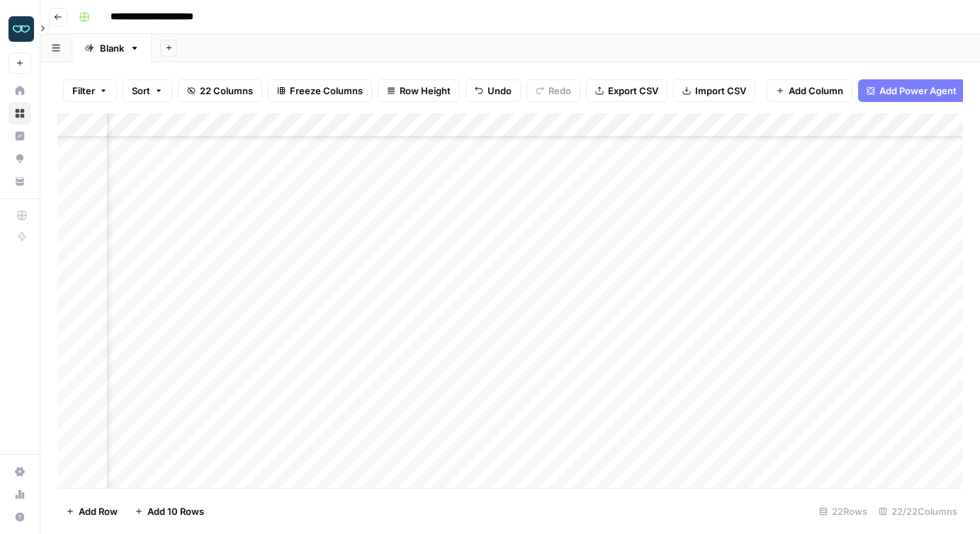  Describe the element at coordinates (843, 512) in the screenshot. I see `div: 22 Rows` at that location.